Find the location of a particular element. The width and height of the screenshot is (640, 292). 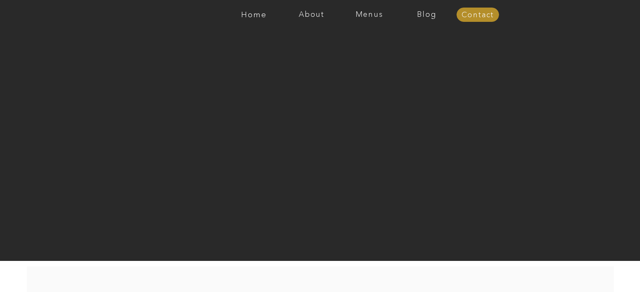

a: Menus is located at coordinates (369, 15).